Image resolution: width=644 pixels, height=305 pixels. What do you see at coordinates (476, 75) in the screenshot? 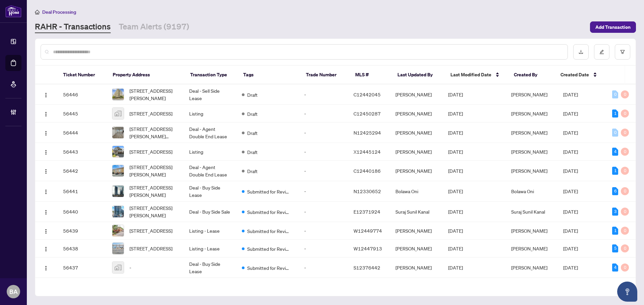
I see `th: Last Modified Date` at bounding box center [476, 75].